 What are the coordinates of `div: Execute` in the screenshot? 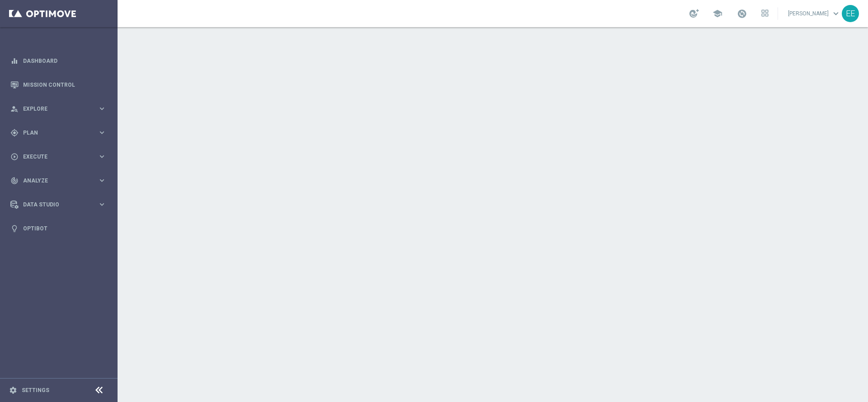 It's located at (54, 157).